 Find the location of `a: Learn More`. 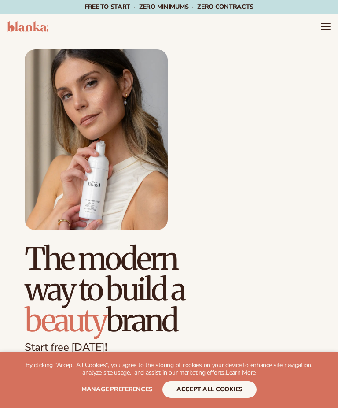

a: Learn More is located at coordinates (241, 372).